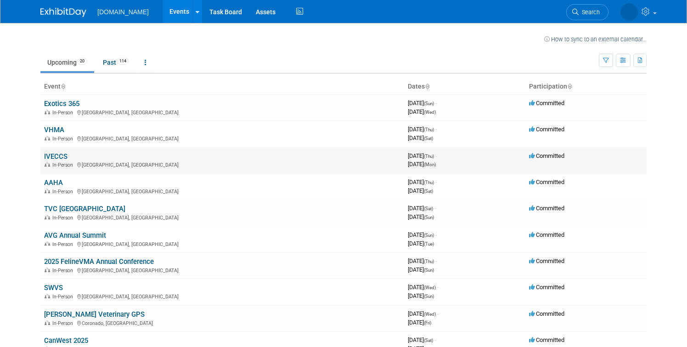 This screenshot has width=687, height=347. Describe the element at coordinates (82, 61) in the screenshot. I see `span: 20` at that location.